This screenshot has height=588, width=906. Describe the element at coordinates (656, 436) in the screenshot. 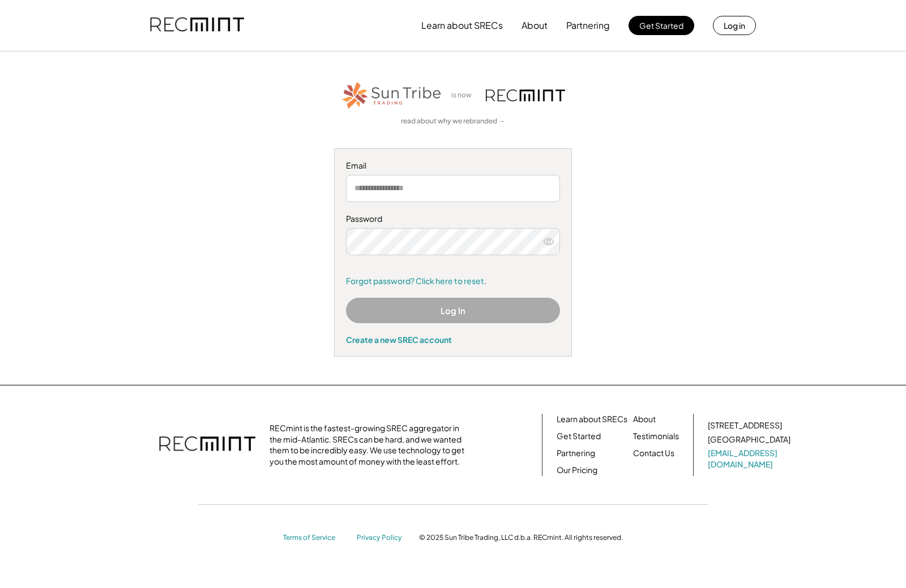

I see `a: Testimonials` at that location.